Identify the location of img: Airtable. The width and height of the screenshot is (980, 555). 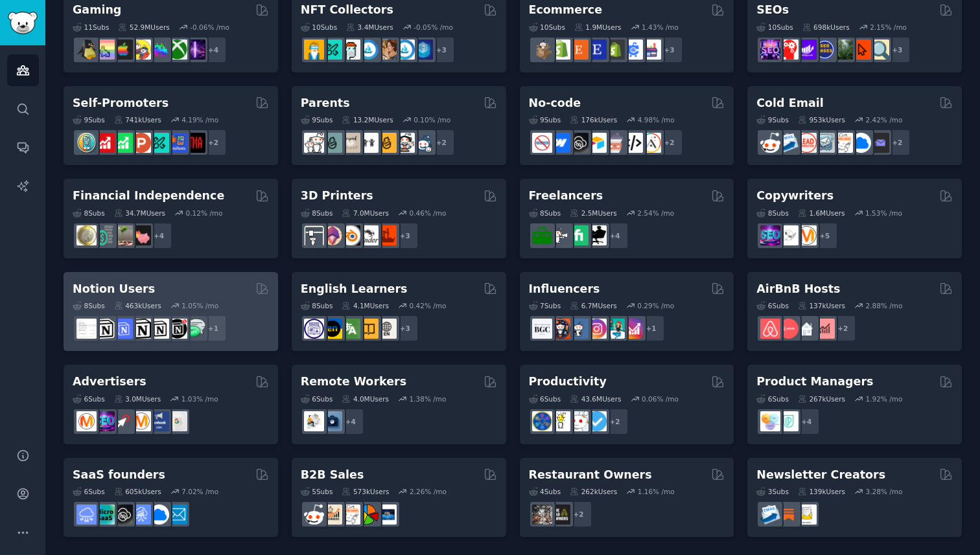
(596, 142).